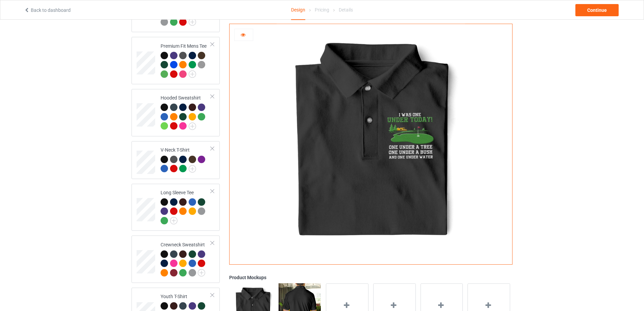 Image resolution: width=644 pixels, height=311 pixels. What do you see at coordinates (201, 65) in the screenshot?
I see `img: heather_texture.png` at bounding box center [201, 65].